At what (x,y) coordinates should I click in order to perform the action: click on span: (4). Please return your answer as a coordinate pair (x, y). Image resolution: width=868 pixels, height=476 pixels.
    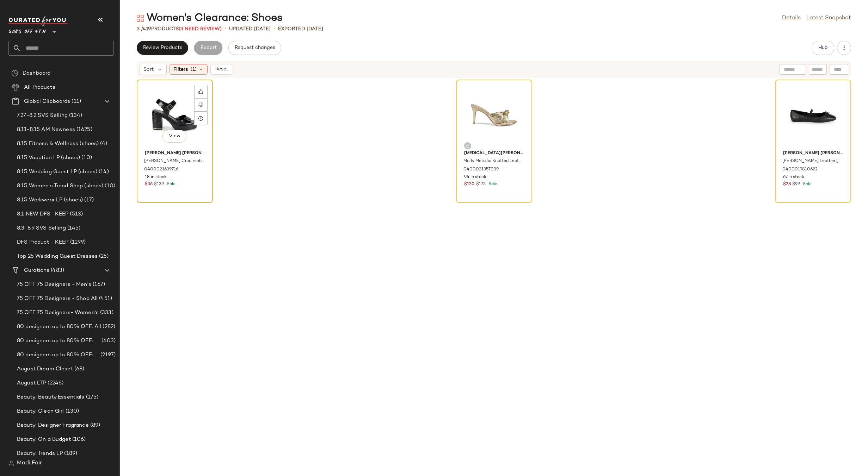
    Looking at the image, I should click on (103, 144).